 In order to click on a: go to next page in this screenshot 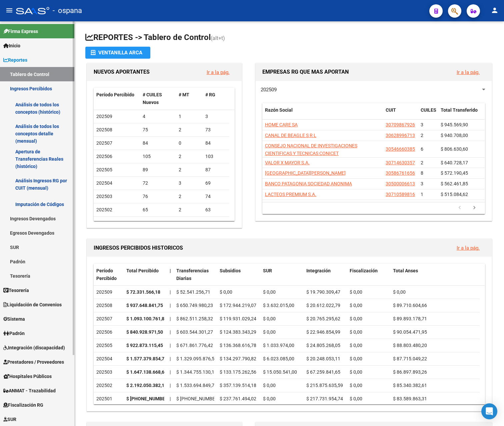, I will do `click(474, 208)`.